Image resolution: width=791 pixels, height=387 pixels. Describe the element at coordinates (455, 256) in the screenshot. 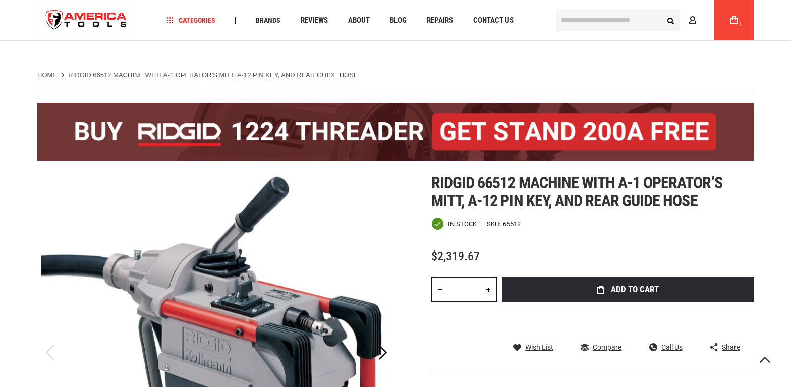

I see `span: $2,319.67` at that location.